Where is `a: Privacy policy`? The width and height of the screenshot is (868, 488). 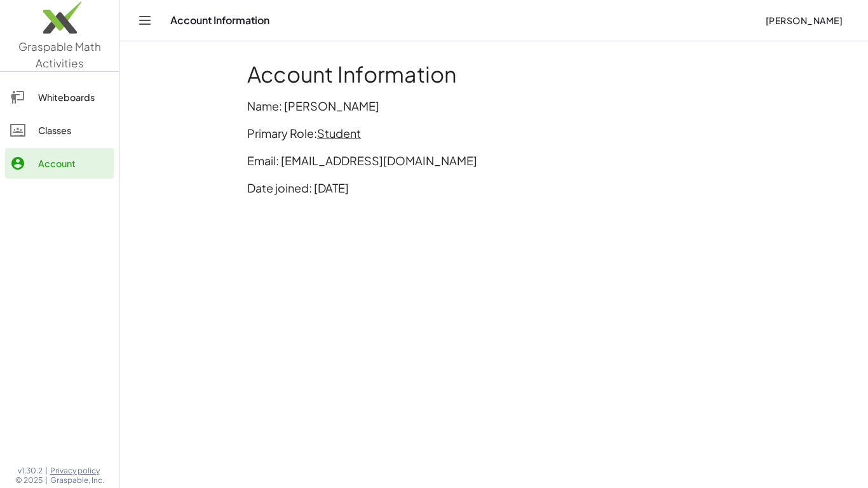
a: Privacy policy is located at coordinates (77, 471).